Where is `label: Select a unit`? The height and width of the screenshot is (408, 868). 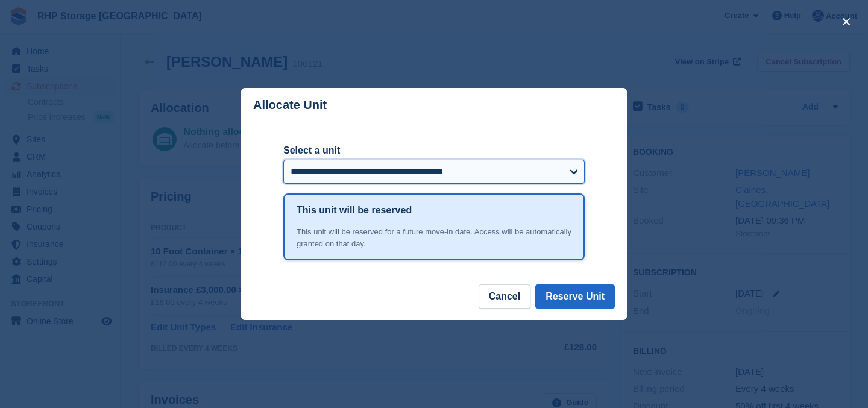
label: Select a unit is located at coordinates (434, 151).